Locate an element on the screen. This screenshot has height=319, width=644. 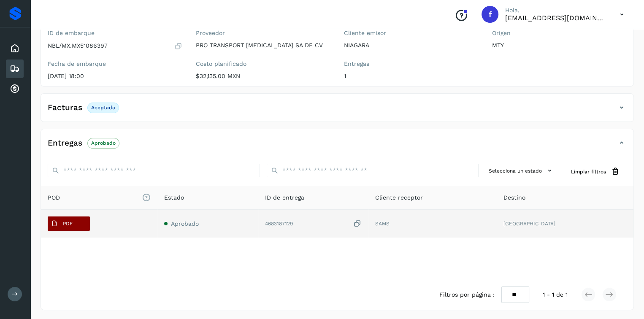
span: Aprobado is located at coordinates (185, 224).